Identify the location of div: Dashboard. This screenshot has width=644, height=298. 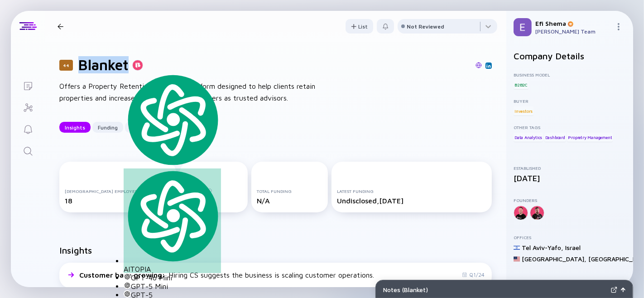
(555, 137).